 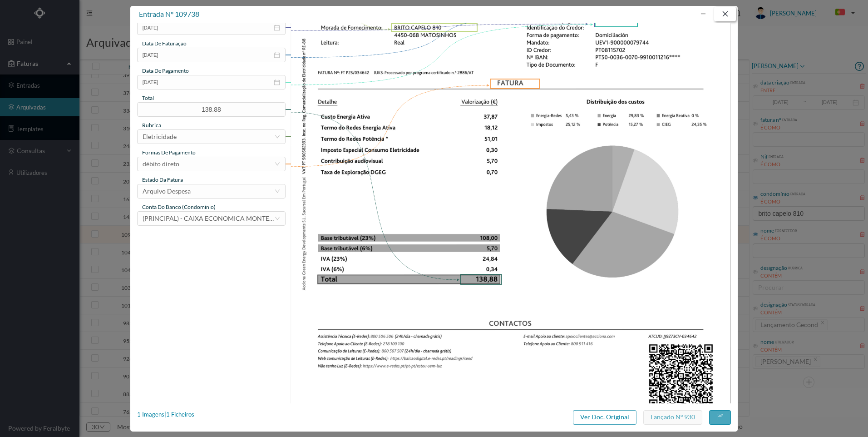 I want to click on span: rubrica, so click(x=151, y=125).